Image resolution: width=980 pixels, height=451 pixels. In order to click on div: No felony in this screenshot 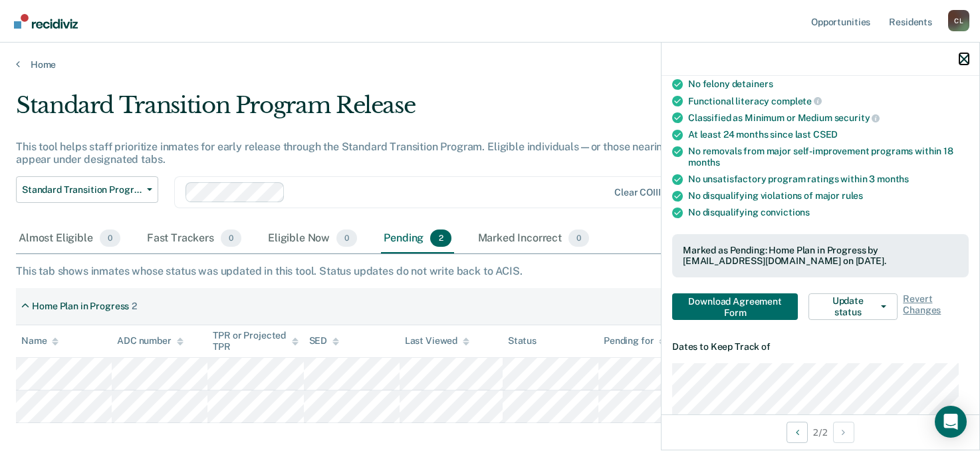, I will do `click(828, 84)`.